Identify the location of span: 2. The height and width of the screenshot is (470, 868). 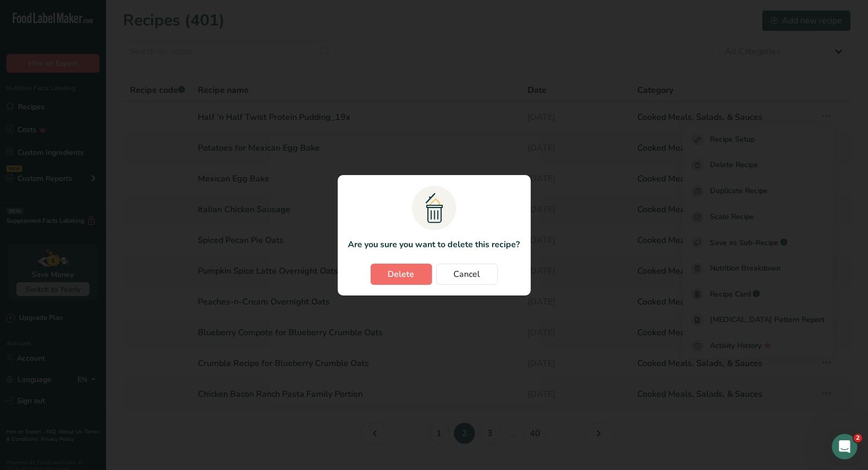
(858, 438).